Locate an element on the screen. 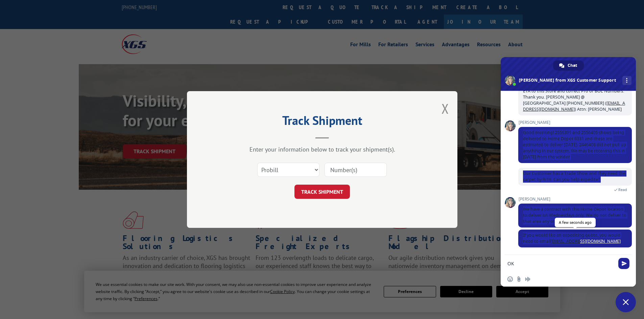 Image resolution: width=644 pixels, height=319 pixels. input: Number(s) is located at coordinates (356, 170).